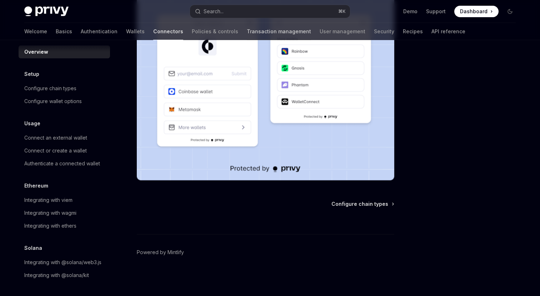 This screenshot has height=296, width=540. Describe the element at coordinates (36, 186) in the screenshot. I see `h5: Ethereum` at that location.